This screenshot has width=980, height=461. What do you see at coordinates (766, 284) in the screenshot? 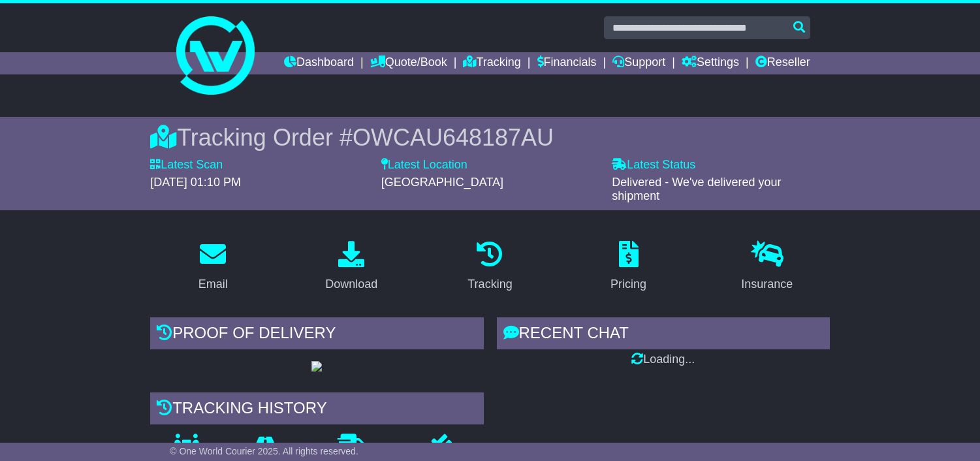
I see `div: Insurance` at bounding box center [766, 284].